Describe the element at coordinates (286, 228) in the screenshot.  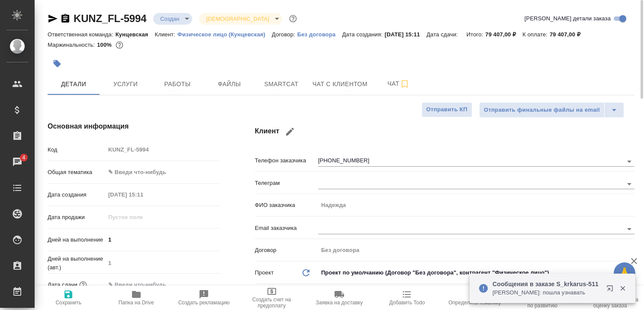
I see `p: Email заказчика` at that location.